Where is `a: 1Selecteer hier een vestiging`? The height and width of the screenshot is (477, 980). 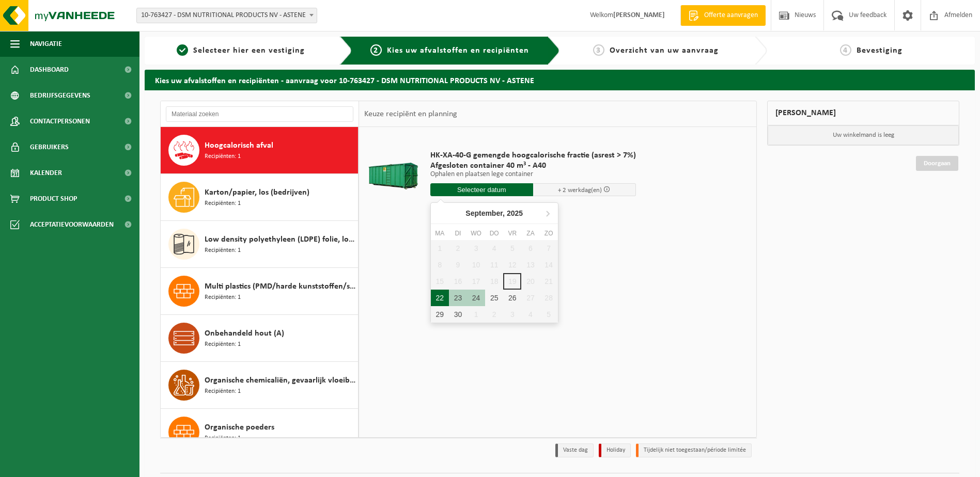 a: 1Selecteer hier een vestiging is located at coordinates (240, 50).